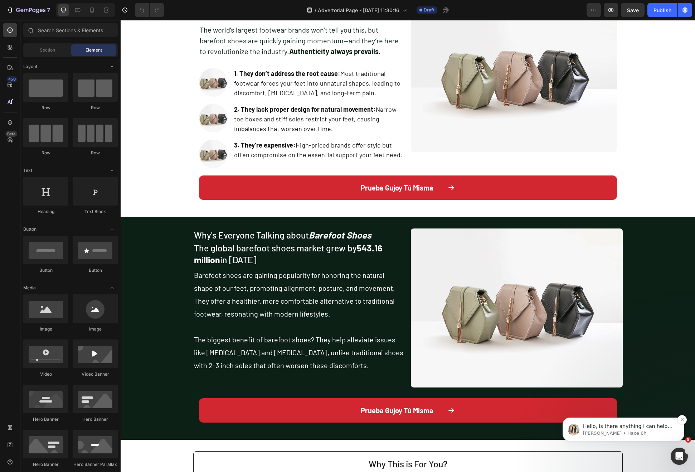 This screenshot has height=472, width=695. I want to click on div: Publish, so click(663, 10).